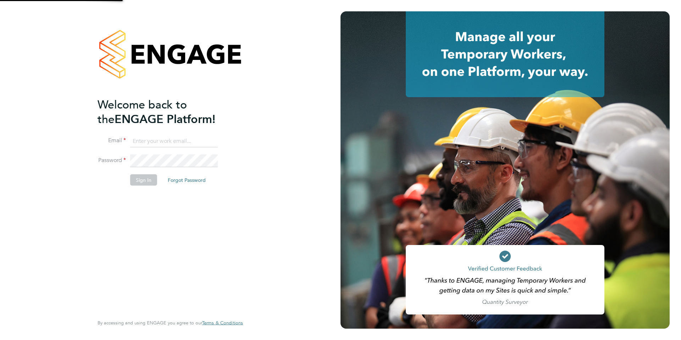 The height and width of the screenshot is (340, 681). I want to click on h2: ENGAGE Platform!, so click(167, 112).